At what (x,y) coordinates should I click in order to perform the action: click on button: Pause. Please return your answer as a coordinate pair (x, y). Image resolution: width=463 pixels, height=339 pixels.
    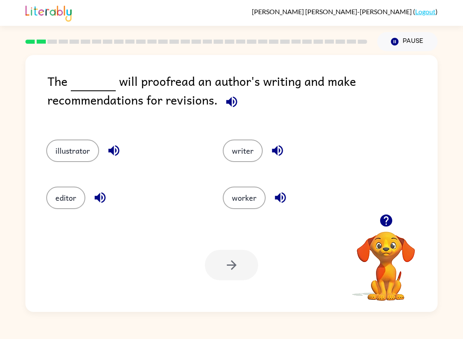
    Looking at the image, I should click on (407, 42).